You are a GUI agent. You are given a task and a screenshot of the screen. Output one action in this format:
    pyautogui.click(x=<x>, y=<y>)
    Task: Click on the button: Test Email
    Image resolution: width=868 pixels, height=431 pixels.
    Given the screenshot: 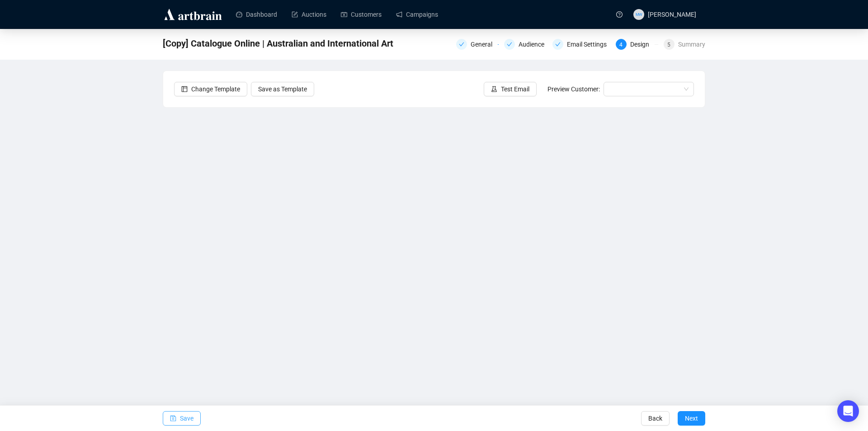 What is the action you would take?
    pyautogui.click(x=510, y=89)
    